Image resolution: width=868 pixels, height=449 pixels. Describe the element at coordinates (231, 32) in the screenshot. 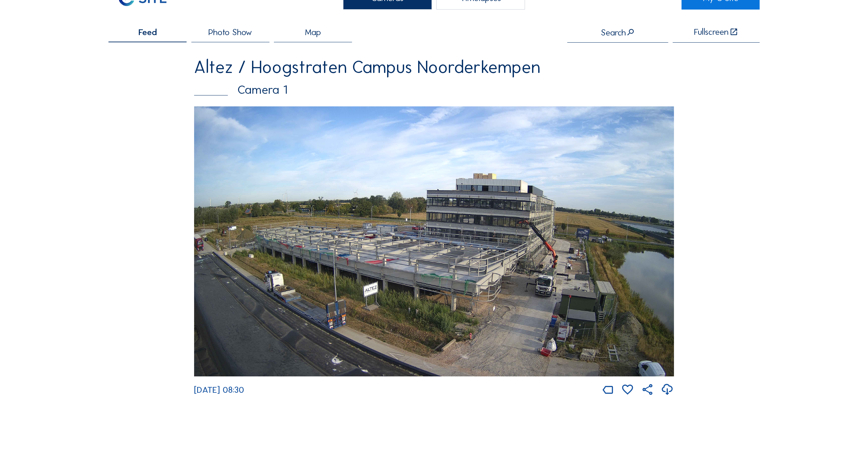

I see `span: Photo Show` at that location.